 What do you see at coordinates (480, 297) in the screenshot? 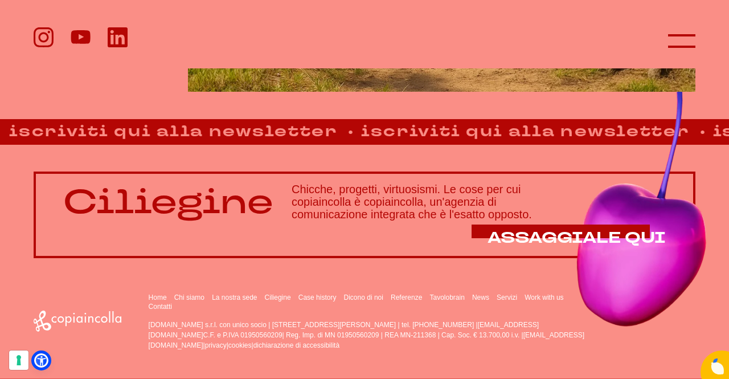
I see `a: News` at bounding box center [480, 297].